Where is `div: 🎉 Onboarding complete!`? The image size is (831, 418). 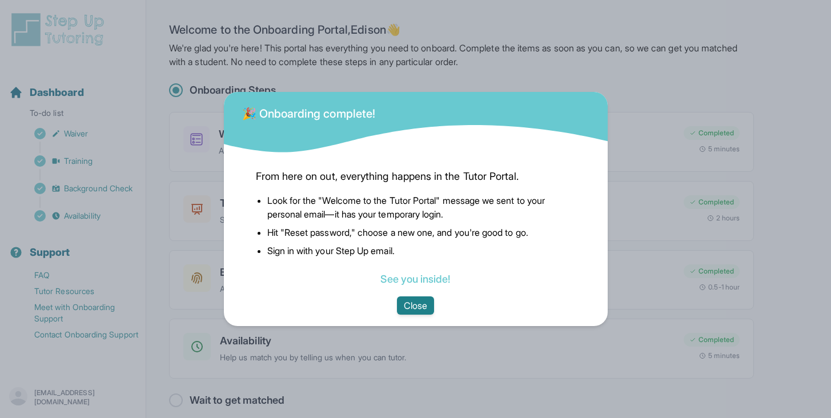
div: 🎉 Onboarding complete! is located at coordinates (309, 110).